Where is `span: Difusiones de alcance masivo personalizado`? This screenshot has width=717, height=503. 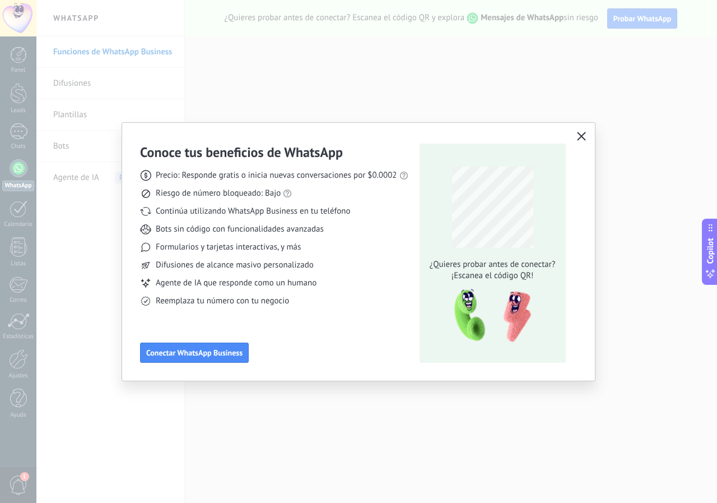
span: Difusiones de alcance masivo personalizado is located at coordinates (235, 265).